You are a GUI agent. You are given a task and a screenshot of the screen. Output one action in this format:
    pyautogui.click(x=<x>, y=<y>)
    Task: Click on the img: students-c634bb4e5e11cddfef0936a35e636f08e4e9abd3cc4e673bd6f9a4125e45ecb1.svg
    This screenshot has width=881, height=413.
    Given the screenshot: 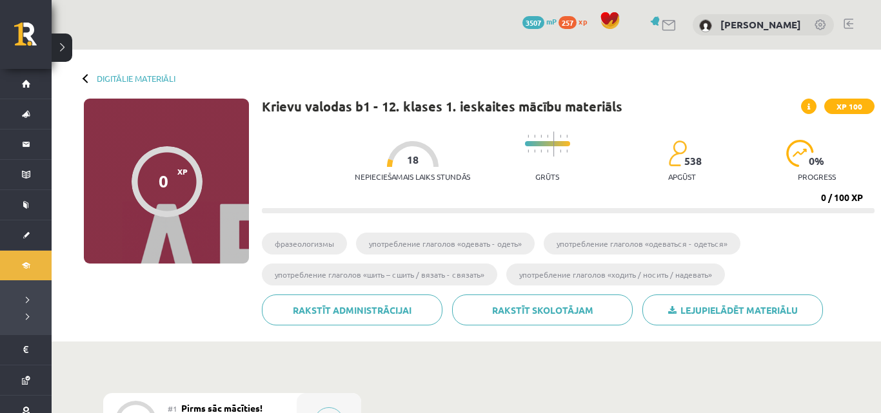 What is the action you would take?
    pyautogui.click(x=677, y=153)
    